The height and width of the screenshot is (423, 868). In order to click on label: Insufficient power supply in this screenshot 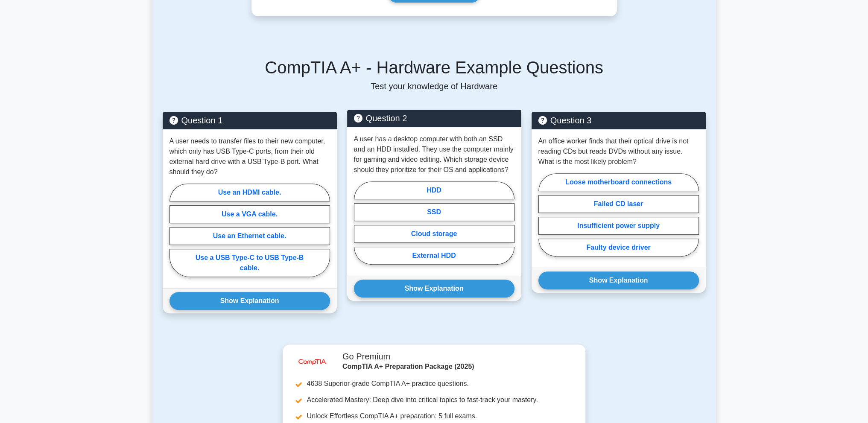, I will do `click(619, 226)`.